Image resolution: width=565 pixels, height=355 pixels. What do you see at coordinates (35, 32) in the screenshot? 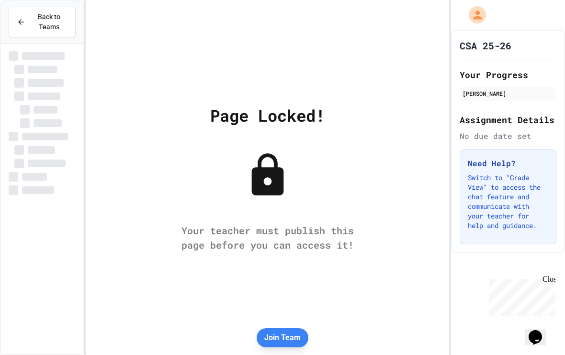
I see `div: Chat with us now!Close` at bounding box center [35, 32].